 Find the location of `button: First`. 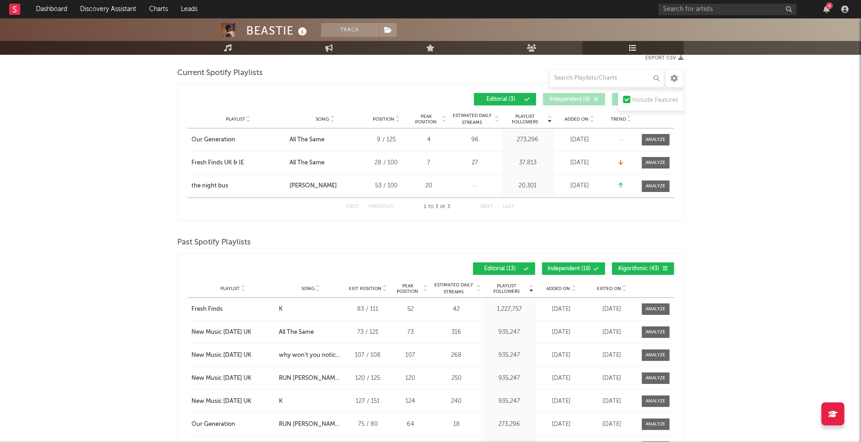

button: First is located at coordinates (353, 207).